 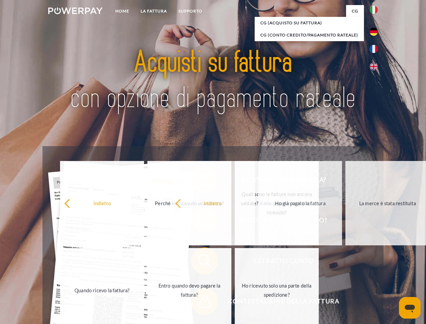 What do you see at coordinates (102, 290) in the screenshot?
I see `div: Quando ricevo la fattura?` at bounding box center [102, 290].